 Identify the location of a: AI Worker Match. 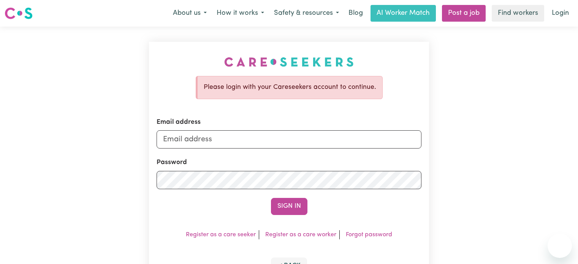
(403, 13).